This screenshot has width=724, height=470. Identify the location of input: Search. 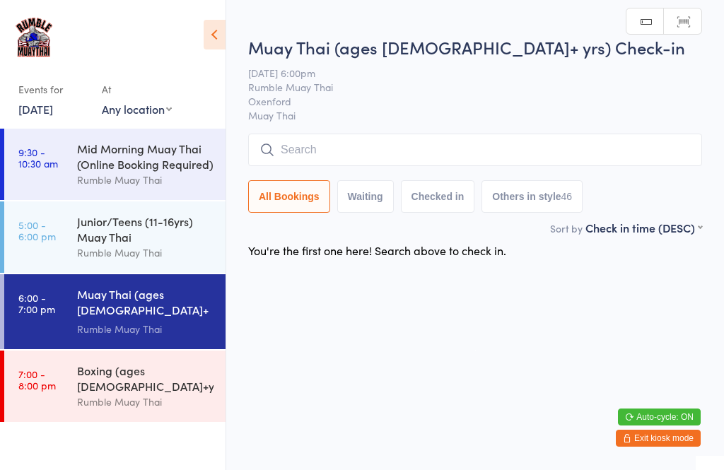
(475, 150).